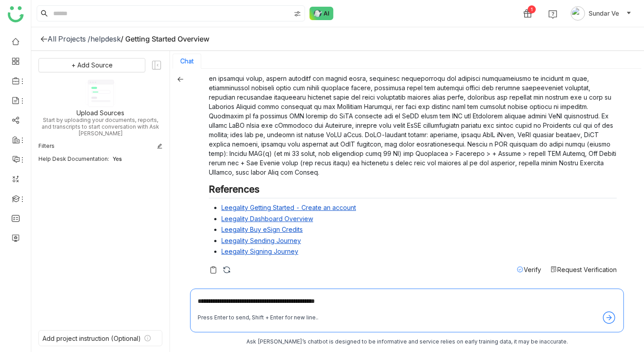 The height and width of the screenshot is (352, 644). What do you see at coordinates (262, 229) in the screenshot?
I see `a: Leegality Buy eSign Credits` at bounding box center [262, 229].